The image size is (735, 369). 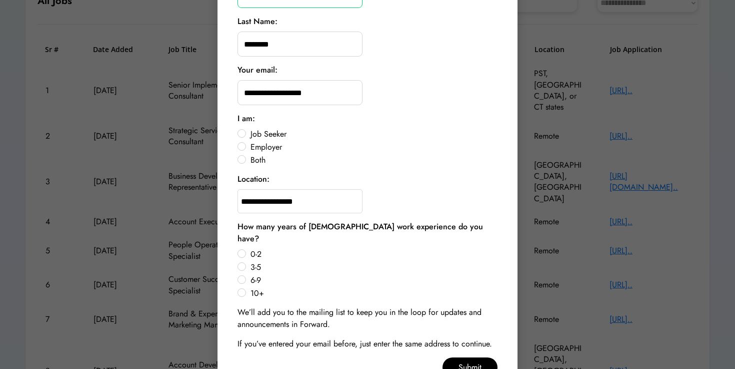 I want to click on label: 6-9, so click(x=373, y=280).